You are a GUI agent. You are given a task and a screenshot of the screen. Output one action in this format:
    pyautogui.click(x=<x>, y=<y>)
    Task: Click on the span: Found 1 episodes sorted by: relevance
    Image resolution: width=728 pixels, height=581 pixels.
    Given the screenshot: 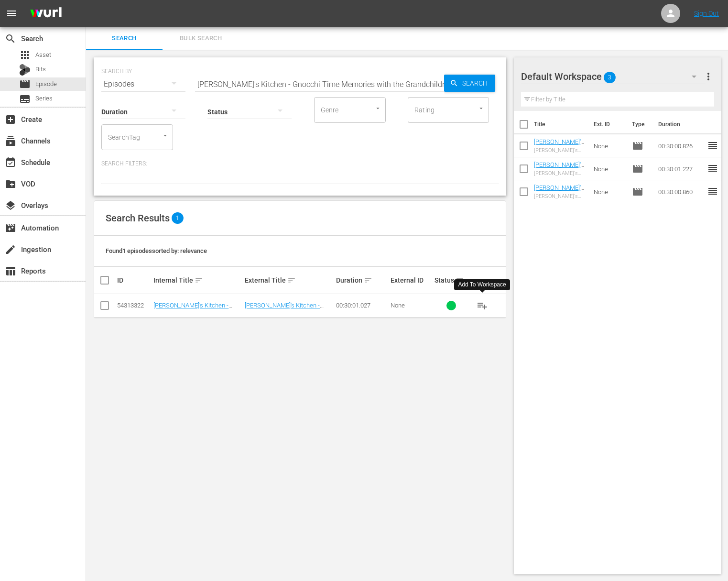 What is the action you would take?
    pyautogui.click(x=156, y=250)
    